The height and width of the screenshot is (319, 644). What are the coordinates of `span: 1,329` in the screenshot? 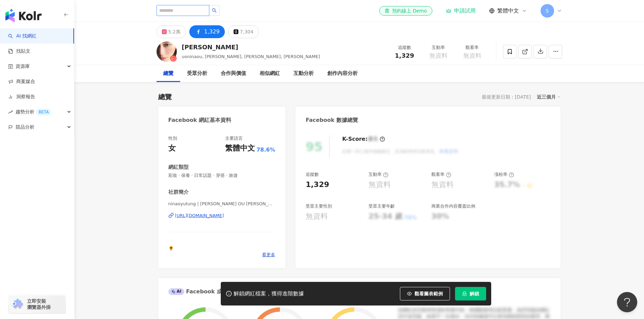 It's located at (404, 55).